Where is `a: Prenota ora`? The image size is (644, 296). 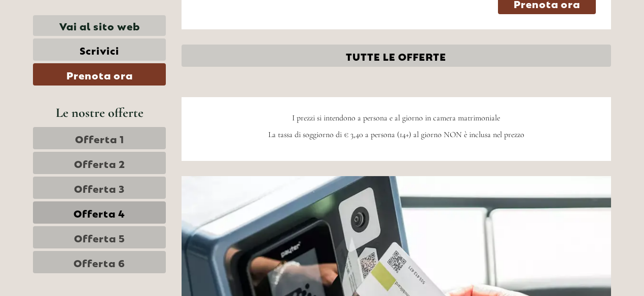 a: Prenota ora is located at coordinates (99, 75).